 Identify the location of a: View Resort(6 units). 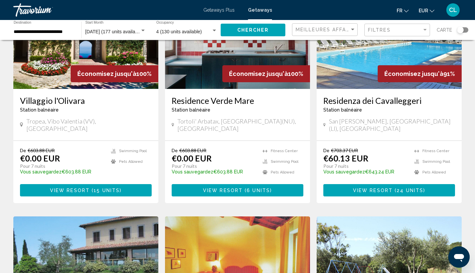
(237, 190).